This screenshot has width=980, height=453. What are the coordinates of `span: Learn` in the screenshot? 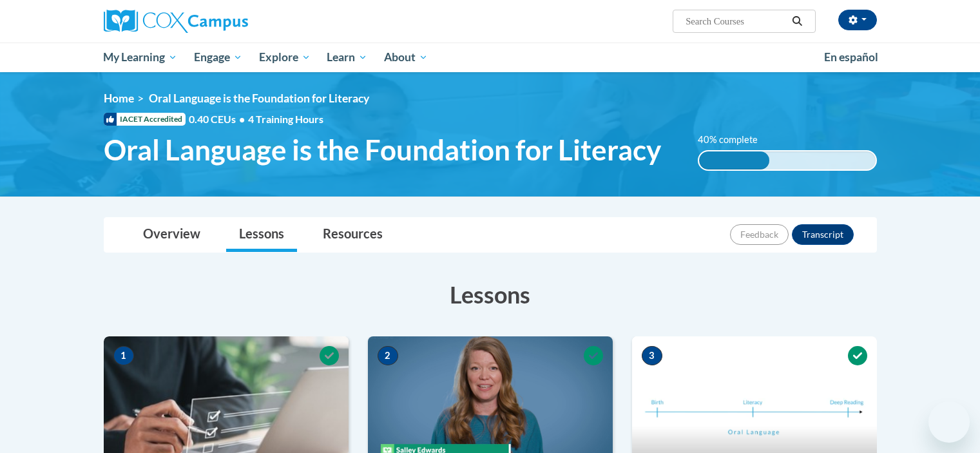 It's located at (347, 57).